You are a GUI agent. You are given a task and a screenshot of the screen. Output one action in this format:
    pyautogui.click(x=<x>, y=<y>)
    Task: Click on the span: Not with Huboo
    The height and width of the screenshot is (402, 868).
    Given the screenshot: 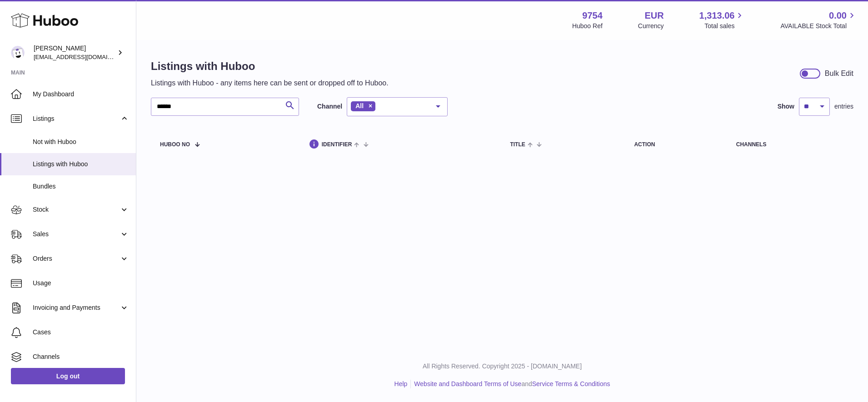 What is the action you would take?
    pyautogui.click(x=81, y=142)
    